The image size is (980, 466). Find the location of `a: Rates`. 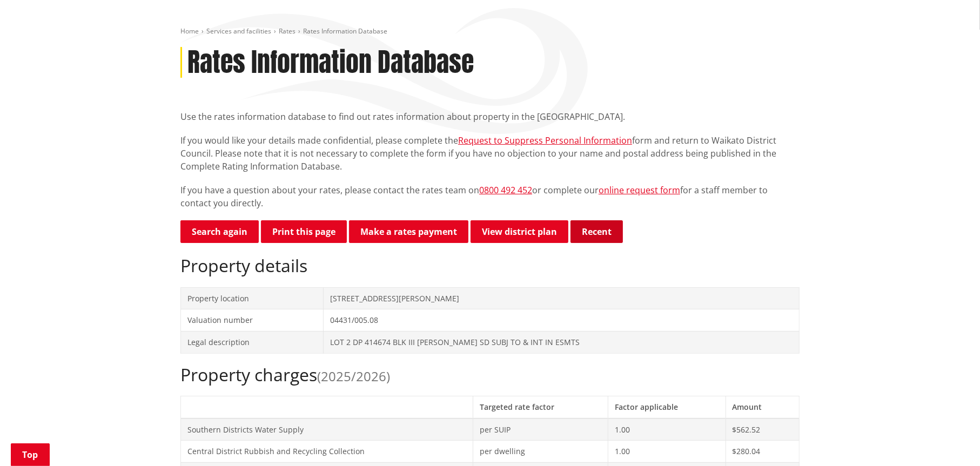

a: Rates is located at coordinates (287, 31).